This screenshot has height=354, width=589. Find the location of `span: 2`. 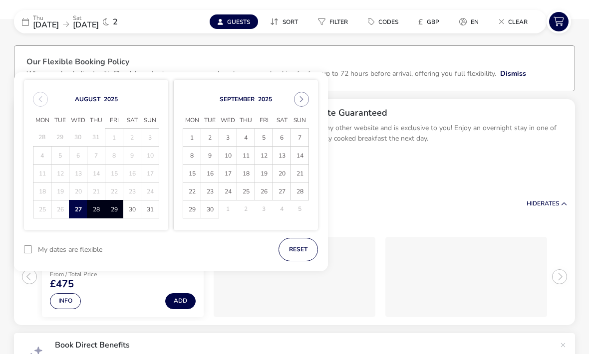

span: 2 is located at coordinates (115, 22).